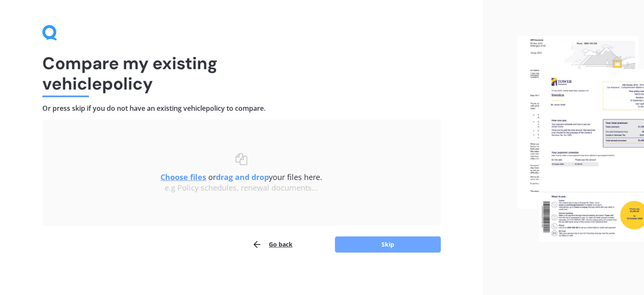 The image size is (644, 295). I want to click on button: Skip, so click(388, 244).